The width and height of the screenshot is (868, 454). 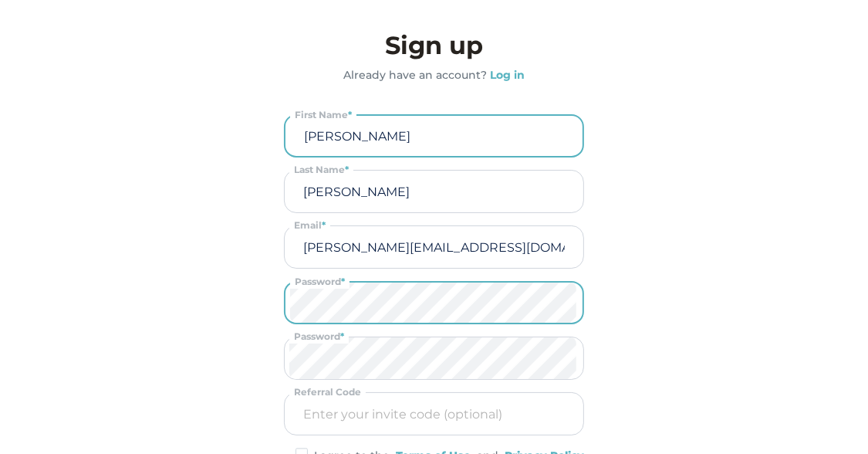 I want to click on input: Last Name, so click(x=434, y=192).